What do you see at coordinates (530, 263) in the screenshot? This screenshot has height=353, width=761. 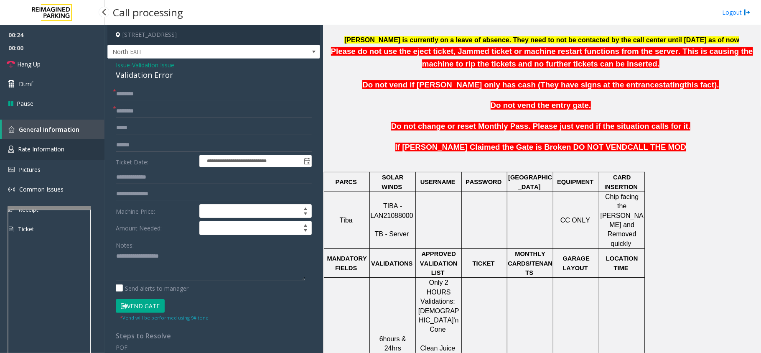 I see `span: MONTHLY CARDS/TENANTS` at bounding box center [530, 263].